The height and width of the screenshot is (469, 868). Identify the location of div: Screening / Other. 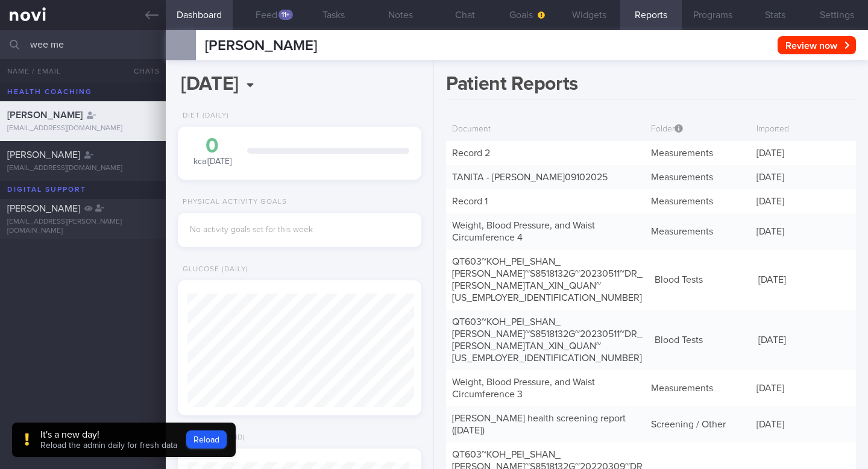
(697, 425).